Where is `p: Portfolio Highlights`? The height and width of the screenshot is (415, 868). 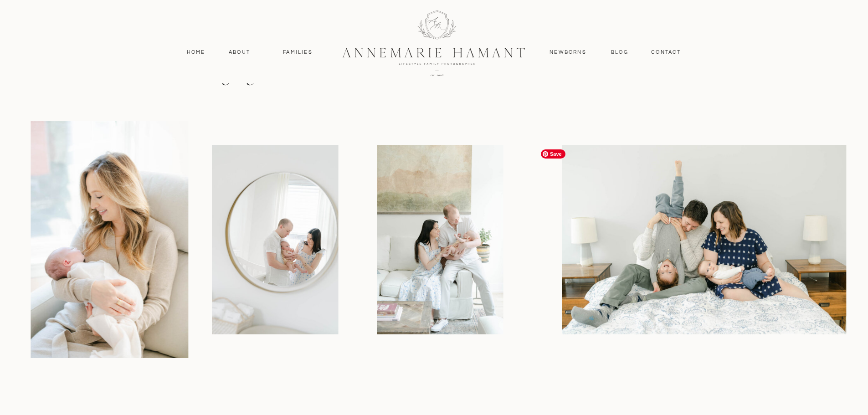 p: Portfolio Highlights is located at coordinates (256, 57).